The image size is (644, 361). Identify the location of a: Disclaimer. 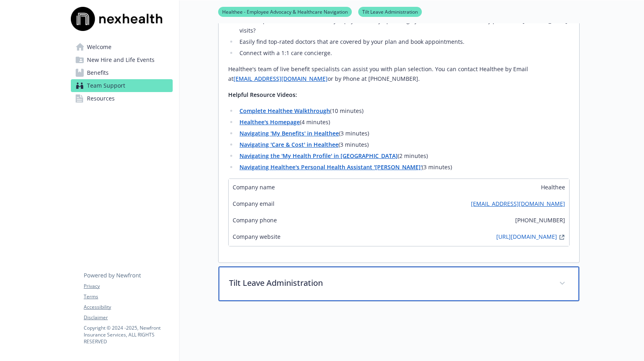
(128, 317).